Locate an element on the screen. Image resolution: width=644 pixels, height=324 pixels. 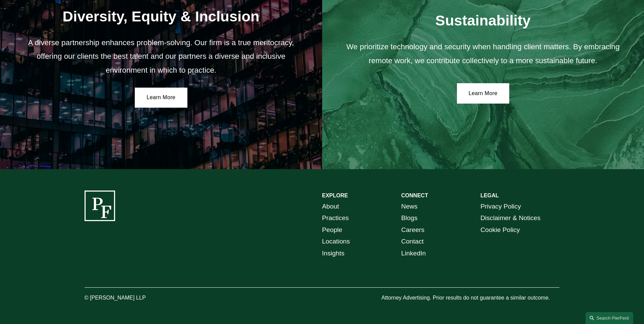
p: We prioritize technology and security when handling client matters. By embracing remote work, we ... is located at coordinates (483, 54).